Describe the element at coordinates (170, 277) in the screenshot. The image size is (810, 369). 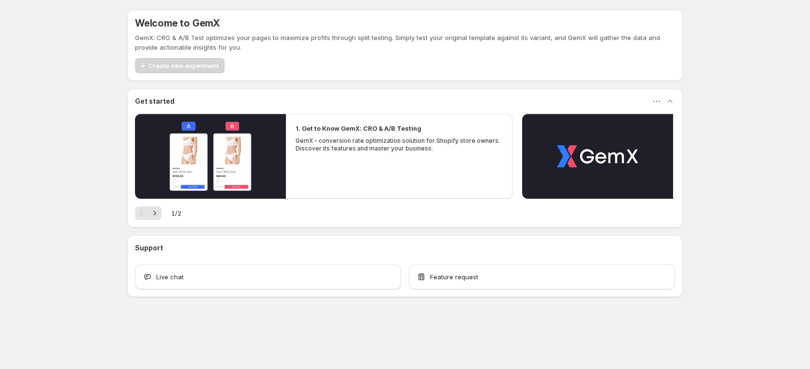
I see `span: Live chat` at that location.